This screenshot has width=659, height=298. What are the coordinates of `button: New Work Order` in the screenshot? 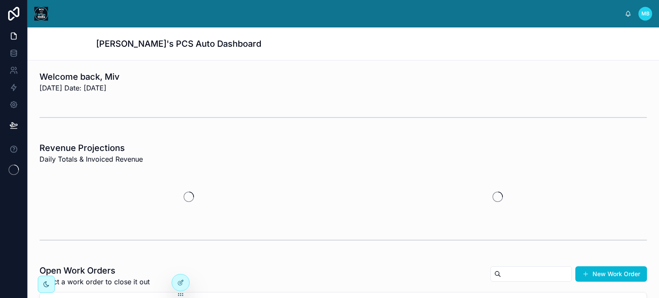 It's located at (611, 274).